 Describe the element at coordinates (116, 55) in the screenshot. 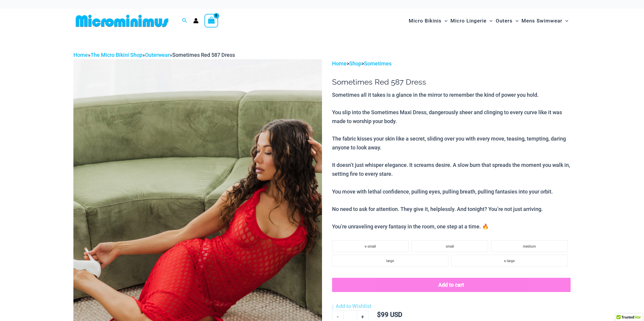

I see `a: The Micro Bikini Shop` at that location.